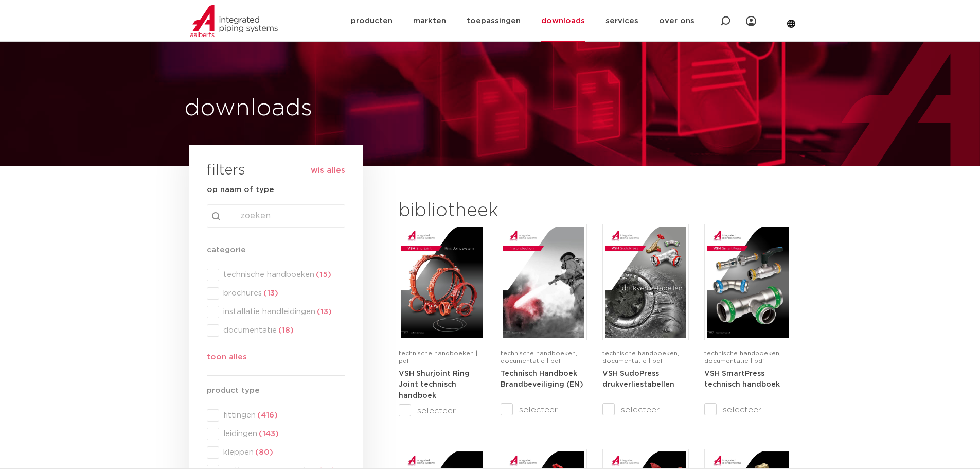  I want to click on h2: bibliotheek, so click(490, 211).